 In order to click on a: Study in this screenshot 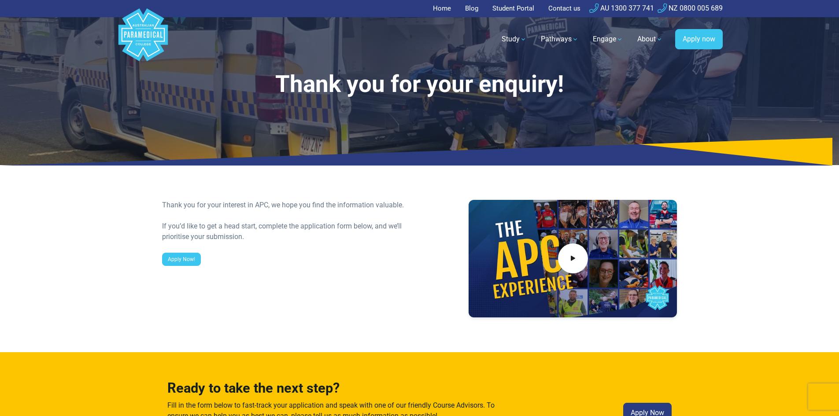, I will do `click(514, 39)`.